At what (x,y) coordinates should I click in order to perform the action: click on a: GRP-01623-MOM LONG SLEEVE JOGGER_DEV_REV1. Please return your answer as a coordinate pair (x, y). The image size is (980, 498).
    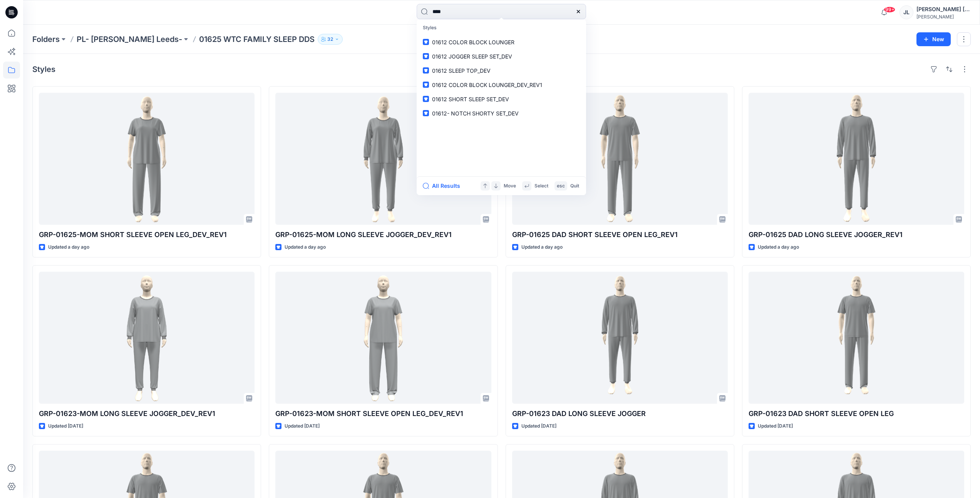
    Looking at the image, I should click on (146, 337).